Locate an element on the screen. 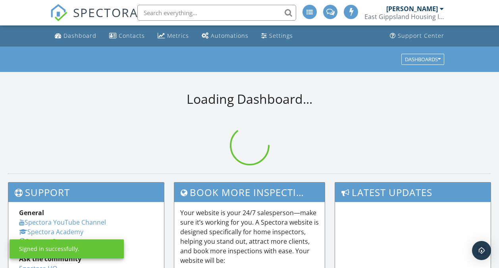 The height and width of the screenshot is (268, 499). a: Automations (Basic) is located at coordinates (225, 36).